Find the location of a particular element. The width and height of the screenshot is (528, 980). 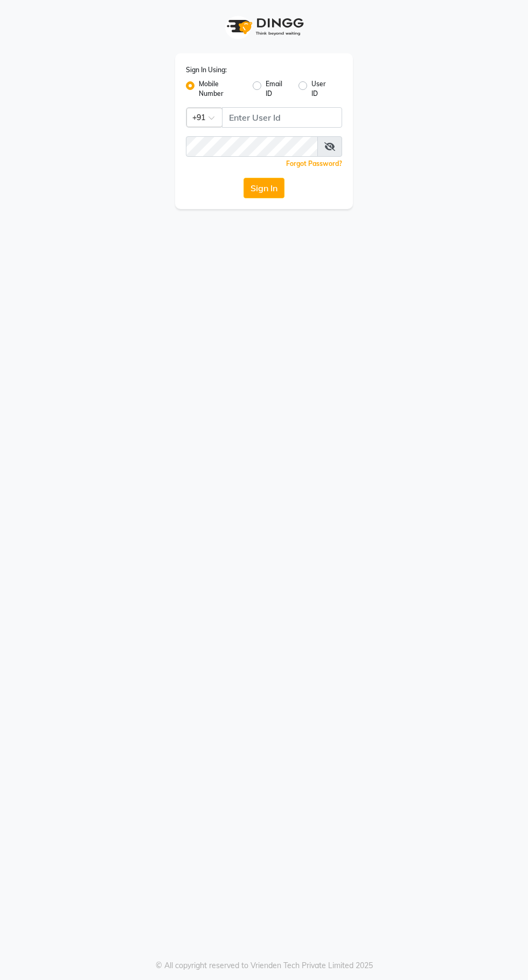

label: Mobile Number is located at coordinates (221, 89).